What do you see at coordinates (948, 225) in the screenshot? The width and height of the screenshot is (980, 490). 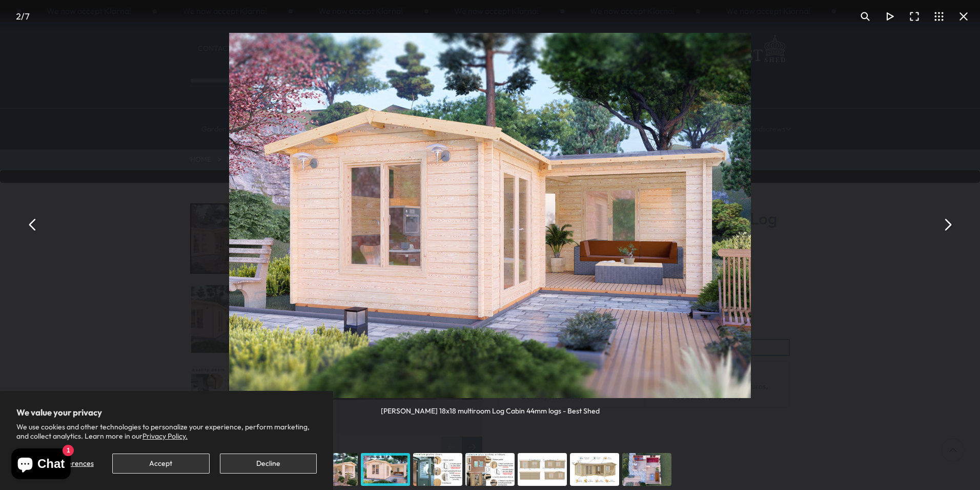 I see `button: Next` at bounding box center [948, 225].